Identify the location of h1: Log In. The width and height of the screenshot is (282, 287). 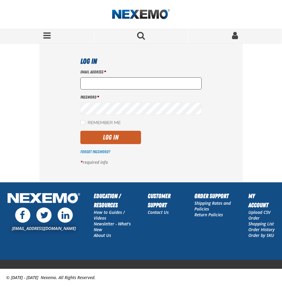
(141, 61).